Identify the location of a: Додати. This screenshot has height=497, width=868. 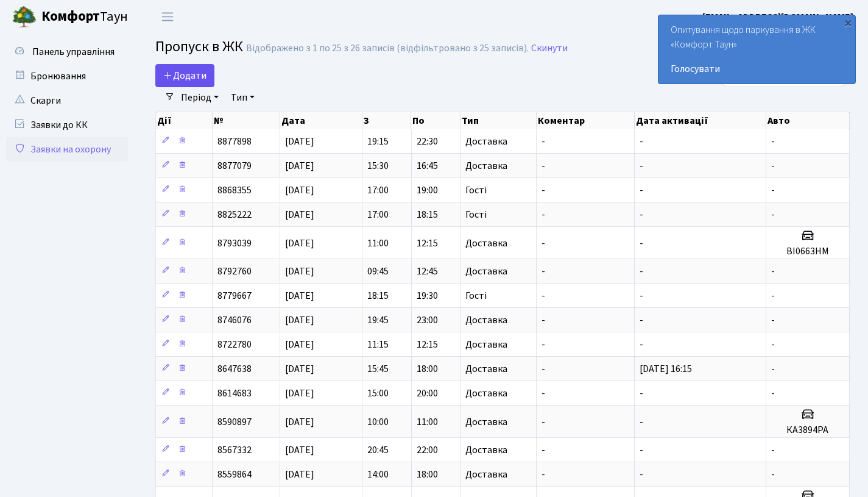
(184, 75).